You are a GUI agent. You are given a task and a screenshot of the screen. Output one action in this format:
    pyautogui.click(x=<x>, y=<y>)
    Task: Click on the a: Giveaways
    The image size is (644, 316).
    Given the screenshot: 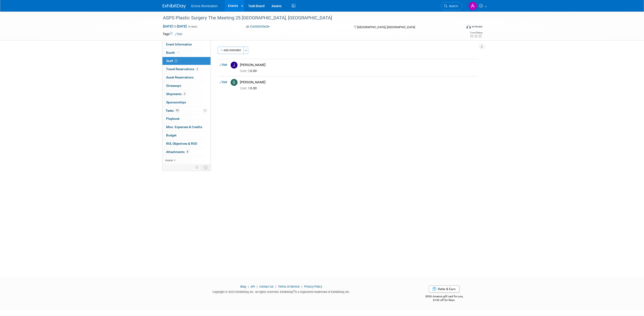 What is the action you would take?
    pyautogui.click(x=186, y=85)
    